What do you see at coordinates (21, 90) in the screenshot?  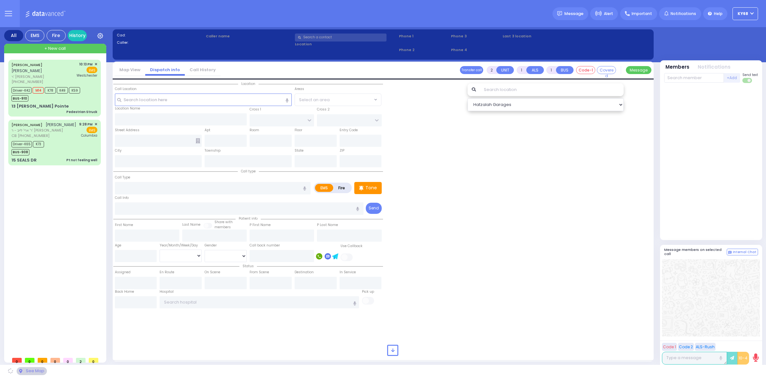 I see `span: Driver-K42` at bounding box center [21, 90].